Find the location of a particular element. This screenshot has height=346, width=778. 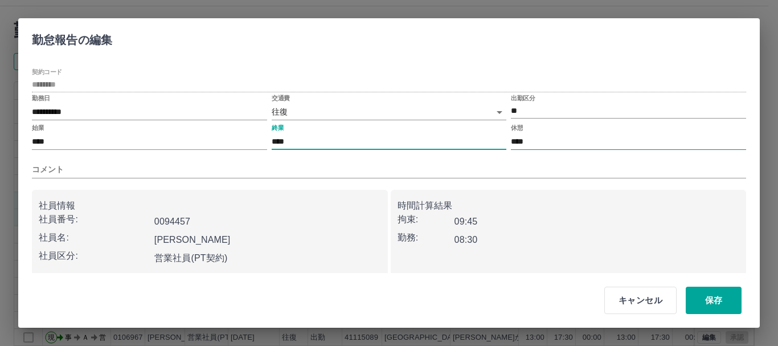

b: 09:45 is located at coordinates (466, 221).